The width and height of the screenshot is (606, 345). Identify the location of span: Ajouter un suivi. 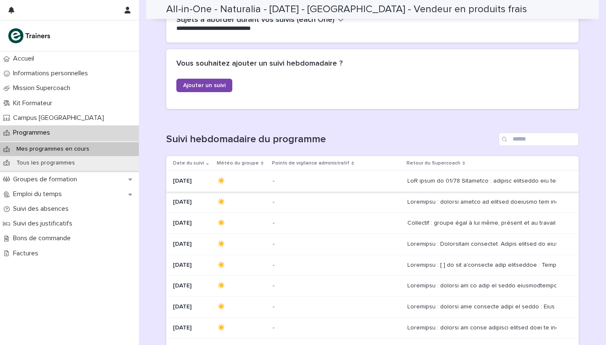
(204, 85).